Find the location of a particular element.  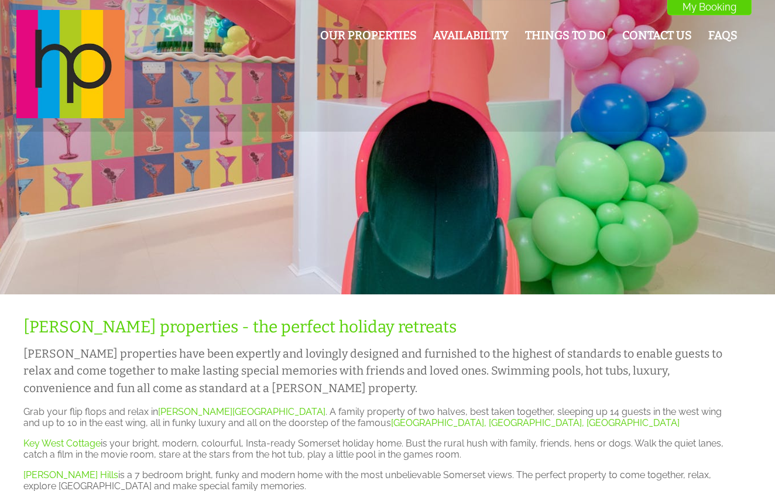

a: Our Properties is located at coordinates (368, 35).